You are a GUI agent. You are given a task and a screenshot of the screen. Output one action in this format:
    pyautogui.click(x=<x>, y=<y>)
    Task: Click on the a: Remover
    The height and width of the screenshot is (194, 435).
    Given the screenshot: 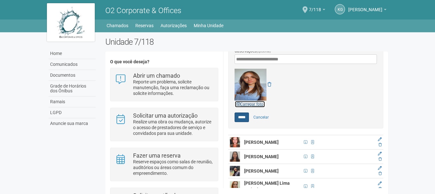 What is the action you would take?
    pyautogui.click(x=269, y=84)
    